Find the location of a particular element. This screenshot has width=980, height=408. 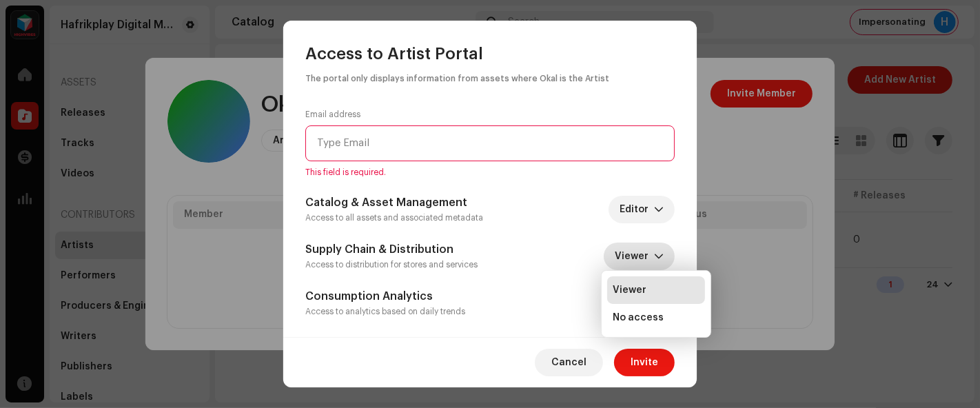

small: Access to analytics based on daily trends is located at coordinates (386, 311).